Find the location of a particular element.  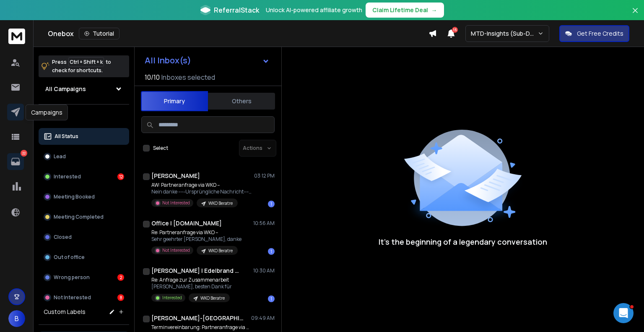

button: Interested12 is located at coordinates (84, 176).